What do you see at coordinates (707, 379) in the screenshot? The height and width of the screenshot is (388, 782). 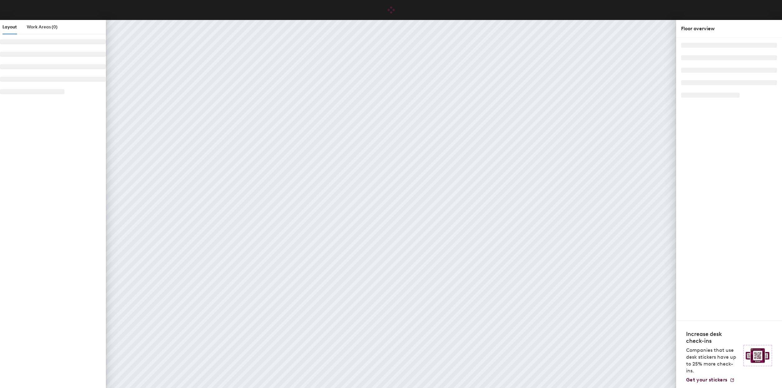 I see `span: Get your stickers` at bounding box center [707, 379].